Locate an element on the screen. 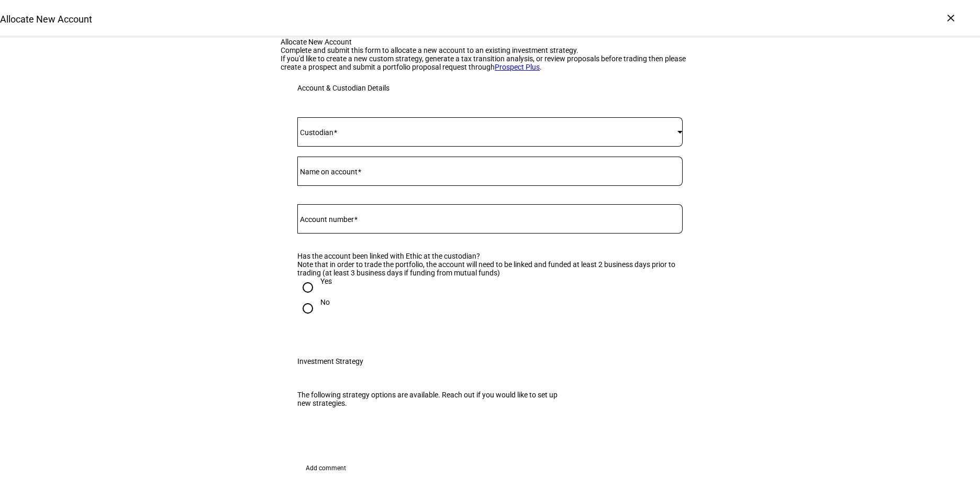 This screenshot has width=980, height=488. div: If you'd like to create a new custom strategy, generate a tax transition analysis, or review prop... is located at coordinates (490, 63).